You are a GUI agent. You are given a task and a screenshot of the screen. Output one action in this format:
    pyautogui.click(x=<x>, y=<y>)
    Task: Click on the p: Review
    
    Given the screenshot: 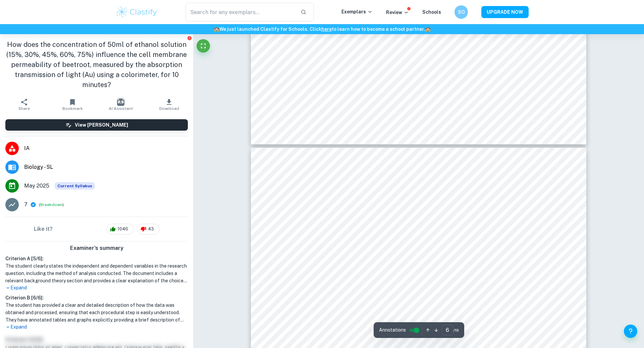 What is the action you would take?
    pyautogui.click(x=398, y=12)
    